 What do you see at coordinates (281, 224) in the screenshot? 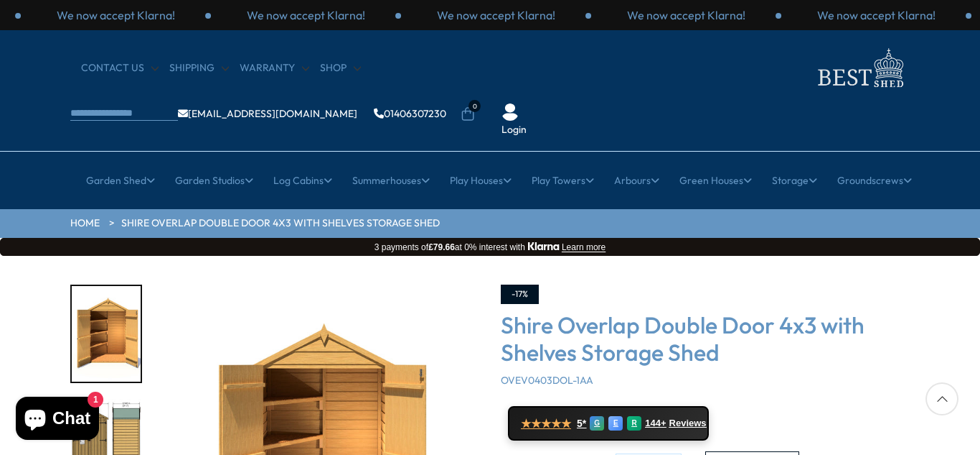
I see `a: Shire Overlap Double Door 4x3 with Shelves Storage Shed` at bounding box center [281, 224].